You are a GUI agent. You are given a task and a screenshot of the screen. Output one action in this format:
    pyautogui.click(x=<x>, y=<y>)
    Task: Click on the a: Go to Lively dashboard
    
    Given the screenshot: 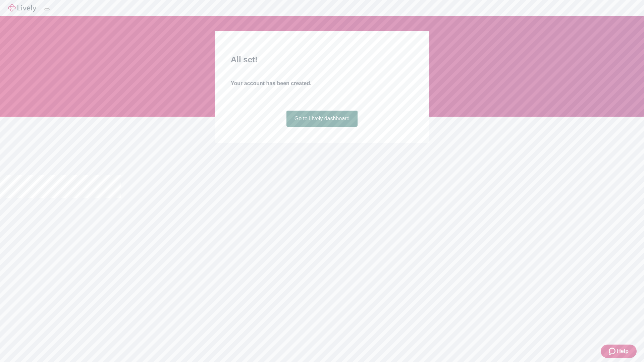 What is the action you would take?
    pyautogui.click(x=322, y=119)
    